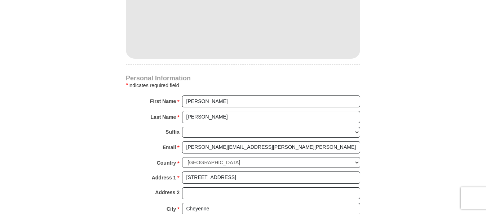 The height and width of the screenshot is (214, 486). What do you see at coordinates (167, 192) in the screenshot?
I see `strong: Address 2` at bounding box center [167, 192].